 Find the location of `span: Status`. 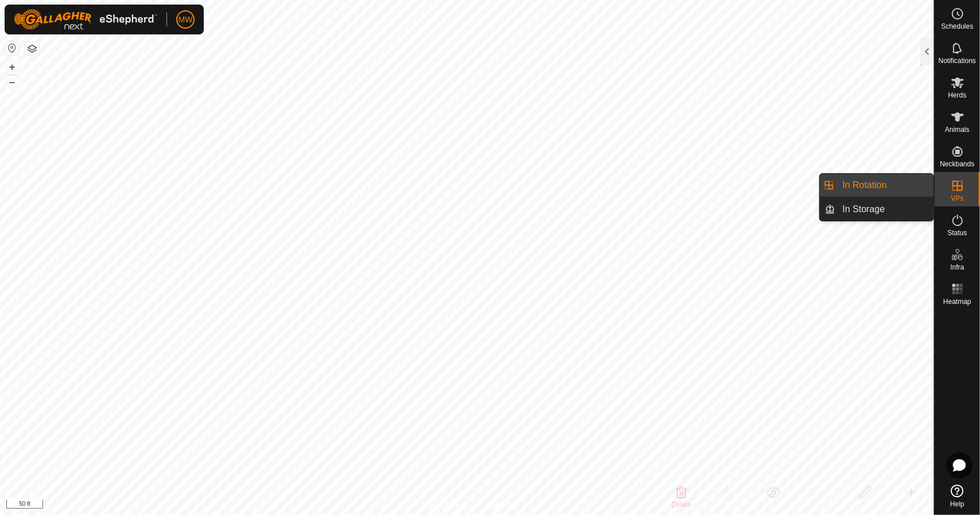

span: Status is located at coordinates (957, 233).